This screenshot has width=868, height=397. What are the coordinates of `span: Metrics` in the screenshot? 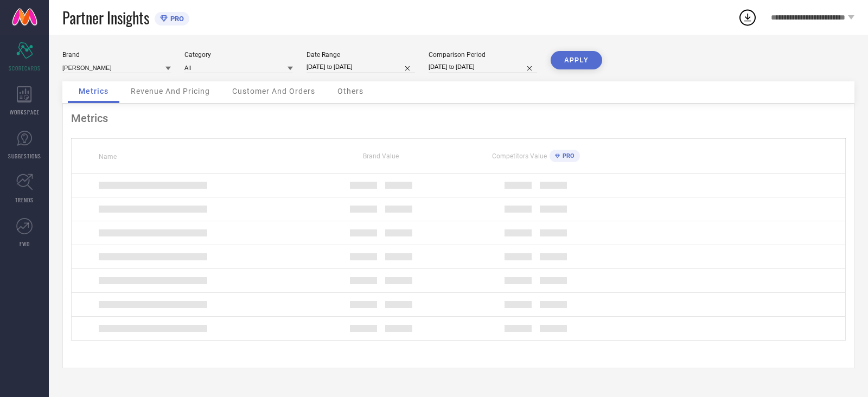 It's located at (94, 91).